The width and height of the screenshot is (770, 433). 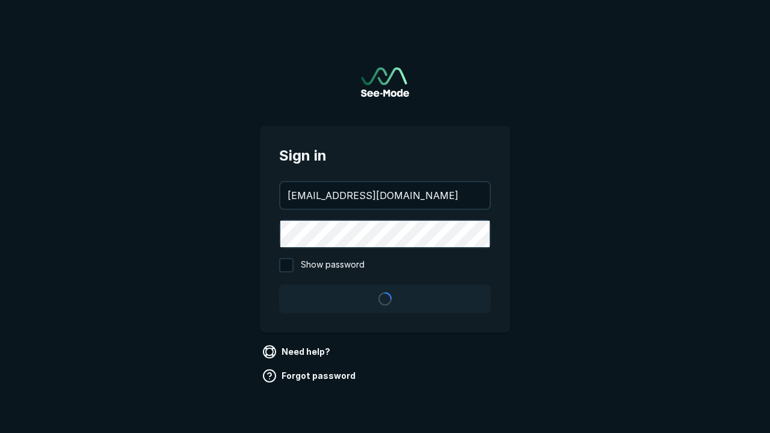 What do you see at coordinates (297, 352) in the screenshot?
I see `a: Need help?` at bounding box center [297, 352].